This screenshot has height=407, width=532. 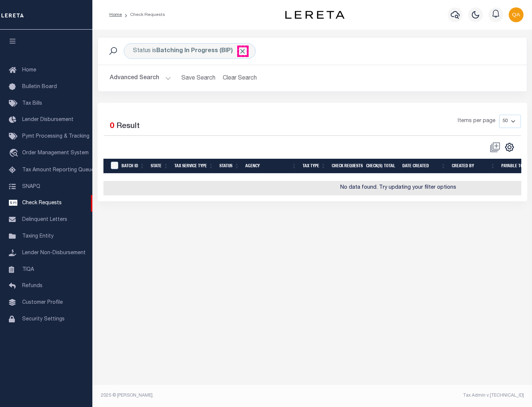 I want to click on i: travel_explore, so click(x=14, y=154).